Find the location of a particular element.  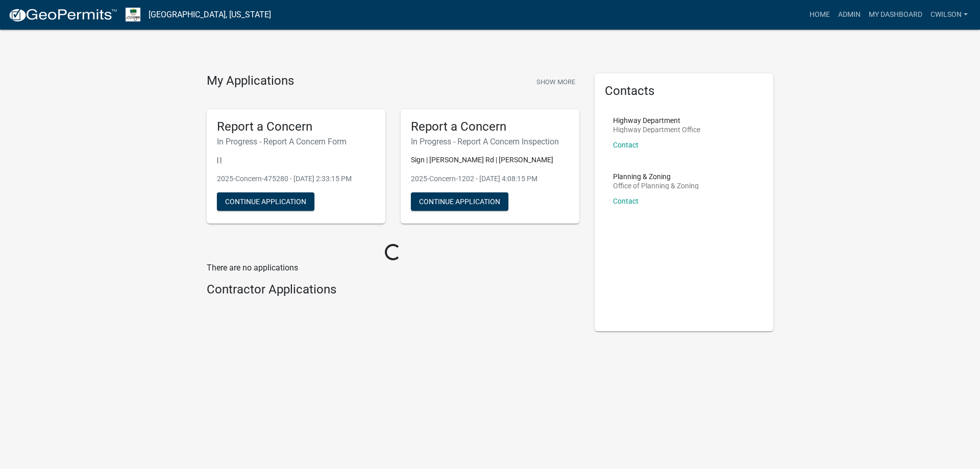

a: cwilson is located at coordinates (949, 14).